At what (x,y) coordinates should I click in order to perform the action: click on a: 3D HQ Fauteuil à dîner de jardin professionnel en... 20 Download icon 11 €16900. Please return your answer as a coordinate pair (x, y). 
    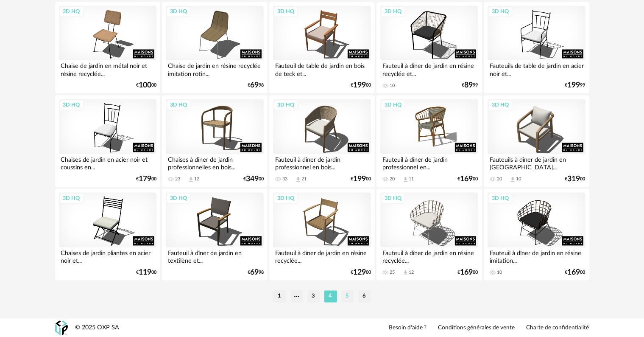
    Looking at the image, I should click on (429, 141).